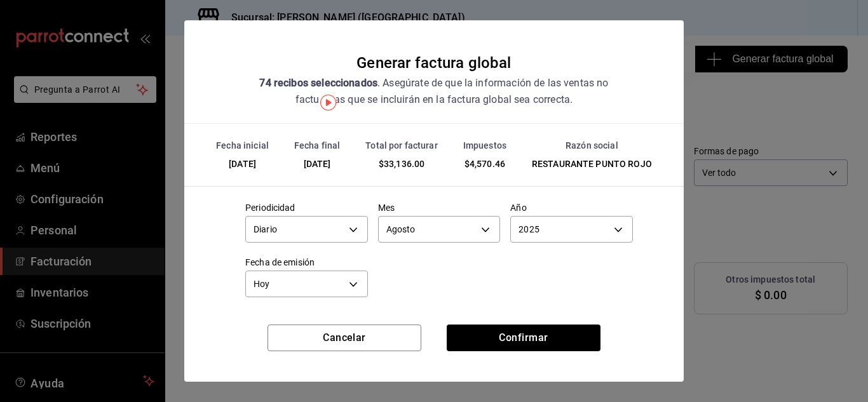 The image size is (868, 402). I want to click on div: RESTAURANTE PUNTO ROJO, so click(591, 164).